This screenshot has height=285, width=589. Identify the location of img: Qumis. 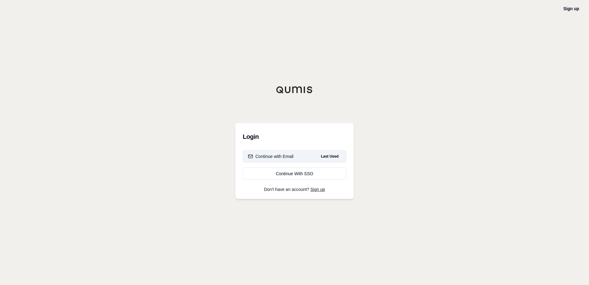
(295, 90).